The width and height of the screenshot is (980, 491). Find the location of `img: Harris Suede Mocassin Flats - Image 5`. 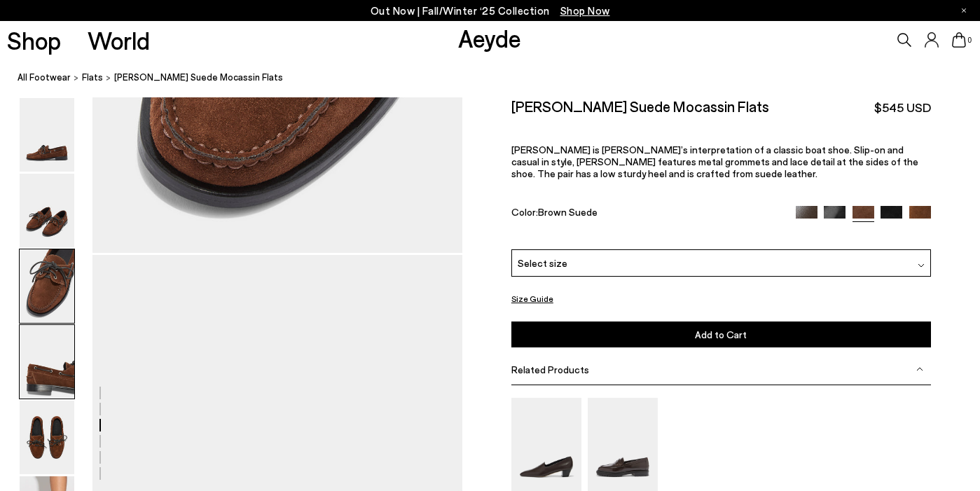

img: Harris Suede Mocassin Flats - Image 5 is located at coordinates (47, 437).